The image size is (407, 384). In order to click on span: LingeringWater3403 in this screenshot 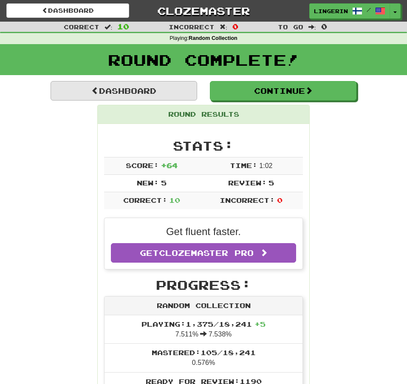, I will do `click(331, 11)`.